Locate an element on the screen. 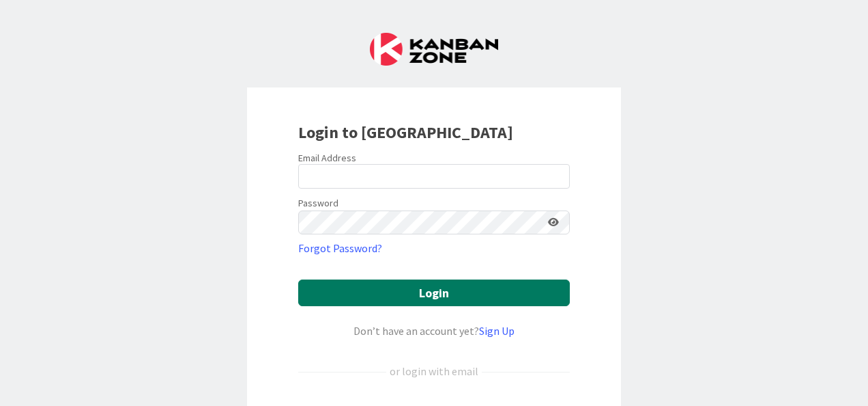  div: or login with email is located at coordinates (434, 371).